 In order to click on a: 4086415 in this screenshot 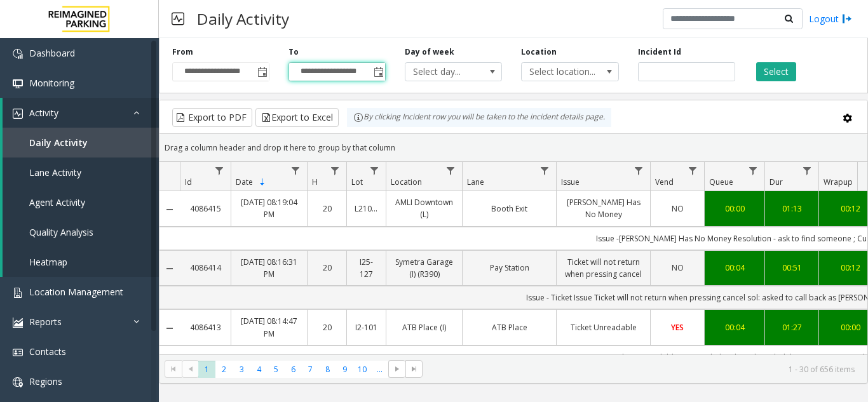, I will do `click(205, 208)`.